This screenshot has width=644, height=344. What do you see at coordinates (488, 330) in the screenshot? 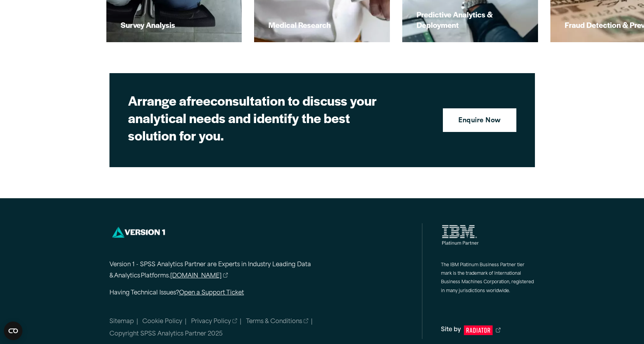
I see `a: Site by Radiator Digital` at bounding box center [488, 330].